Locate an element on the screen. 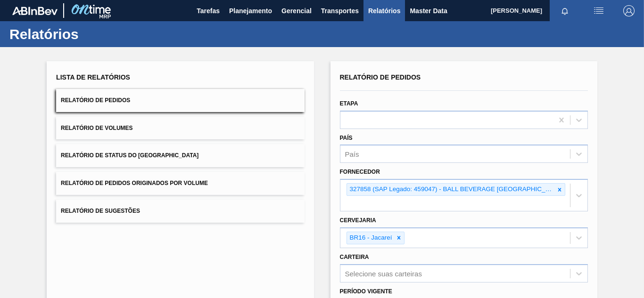 The width and height of the screenshot is (644, 298). div: País is located at coordinates (352, 154).